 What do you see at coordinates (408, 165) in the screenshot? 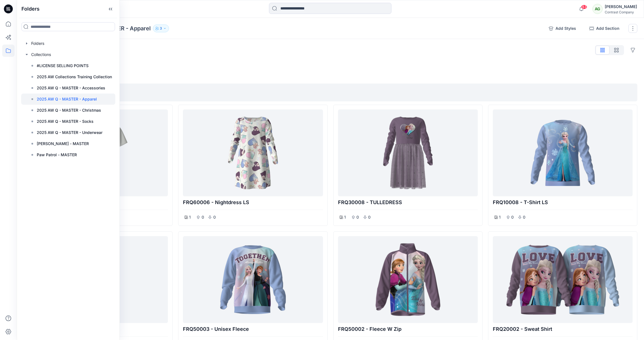
I see `div: FRQ30008 - TULLEDRESS100` at bounding box center [408, 165].